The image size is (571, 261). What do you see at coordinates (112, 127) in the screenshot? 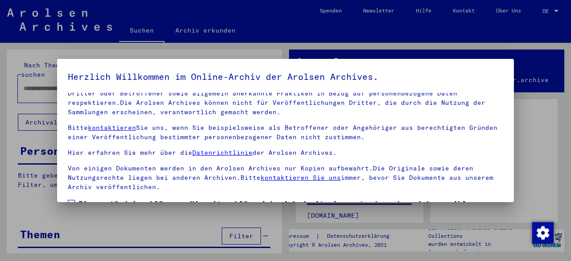
I see `a: kontaktieren` at bounding box center [112, 127].